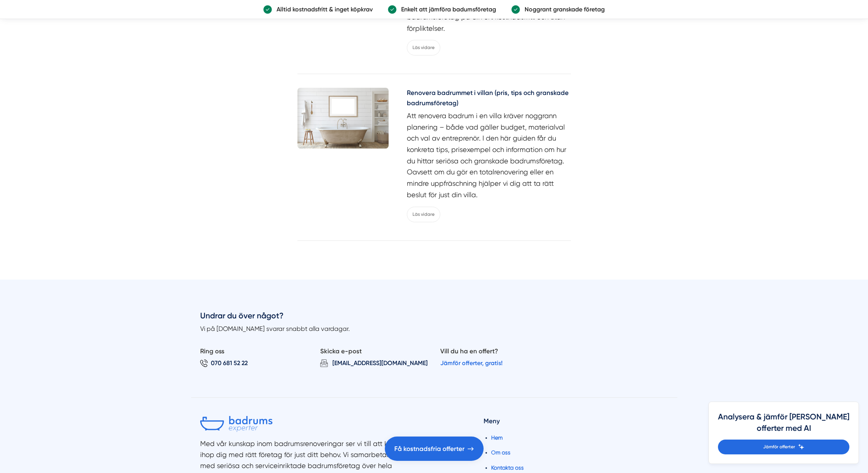 This screenshot has height=473, width=868. I want to click on span: Jämför offerter, so click(779, 447).